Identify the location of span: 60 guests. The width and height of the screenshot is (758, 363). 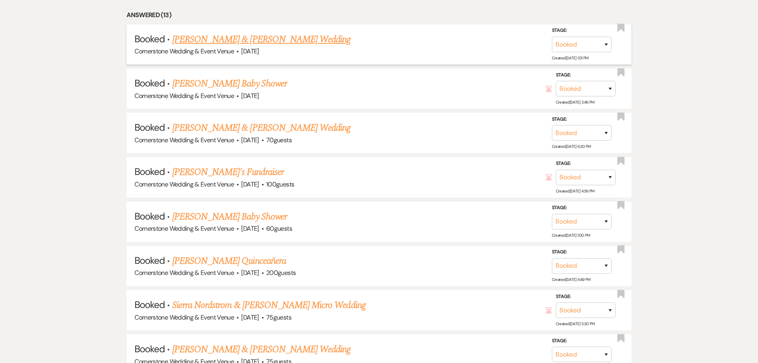
(279, 228).